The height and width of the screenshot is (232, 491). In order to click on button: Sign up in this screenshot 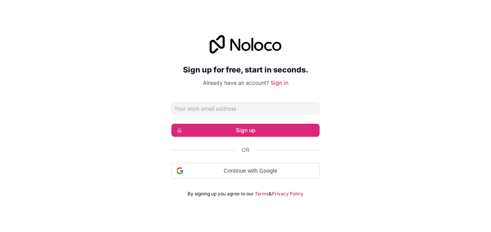, I will do `click(245, 130)`.